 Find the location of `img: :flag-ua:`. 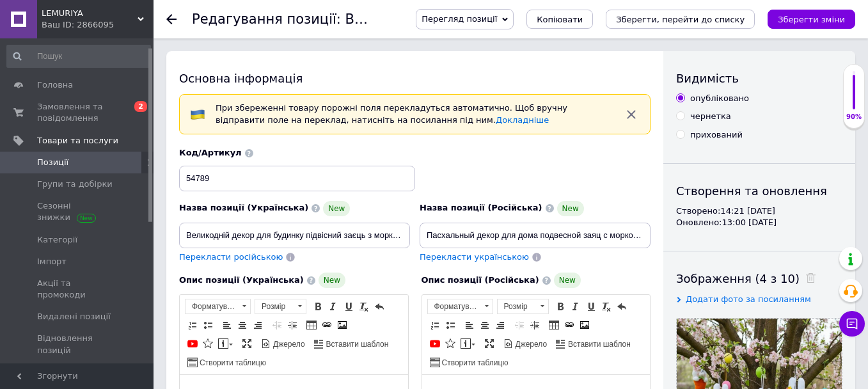

img: :flag-ua: is located at coordinates (198, 114).